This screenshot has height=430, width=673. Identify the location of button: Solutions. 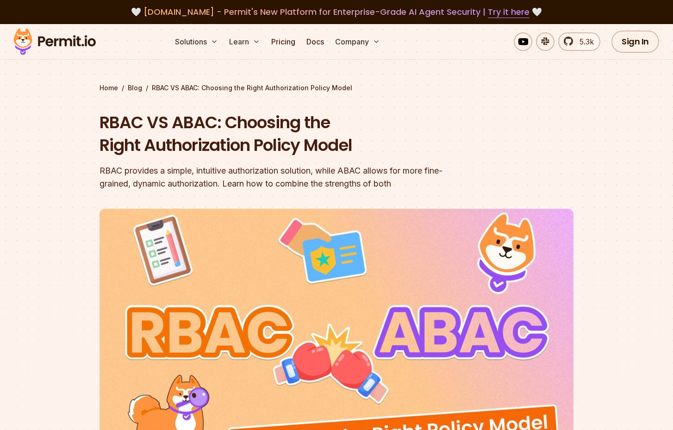
(196, 42).